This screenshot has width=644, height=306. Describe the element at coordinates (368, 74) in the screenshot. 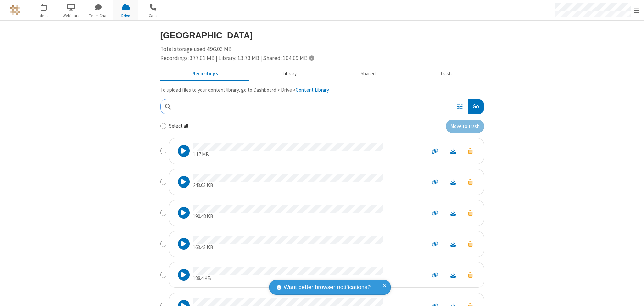

I see `button: Shared during meetings` at that location.